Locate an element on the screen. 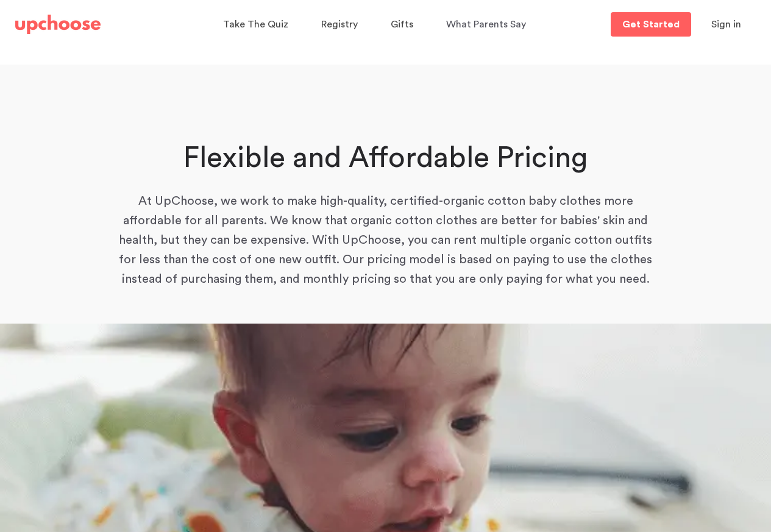  a: Gifts is located at coordinates (403, 24).